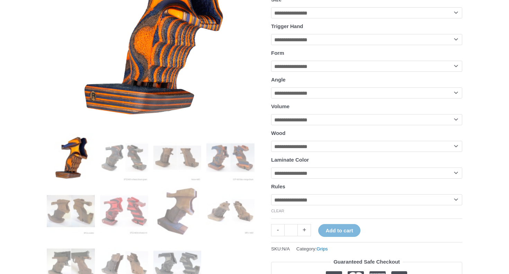 The image size is (509, 274). What do you see at coordinates (278, 211) in the screenshot?
I see `a: Clear options` at bounding box center [278, 211].